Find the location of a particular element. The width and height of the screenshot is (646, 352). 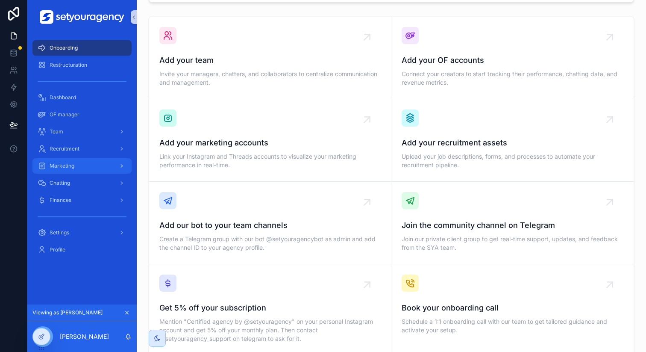

span: Restructuration is located at coordinates (68, 65).